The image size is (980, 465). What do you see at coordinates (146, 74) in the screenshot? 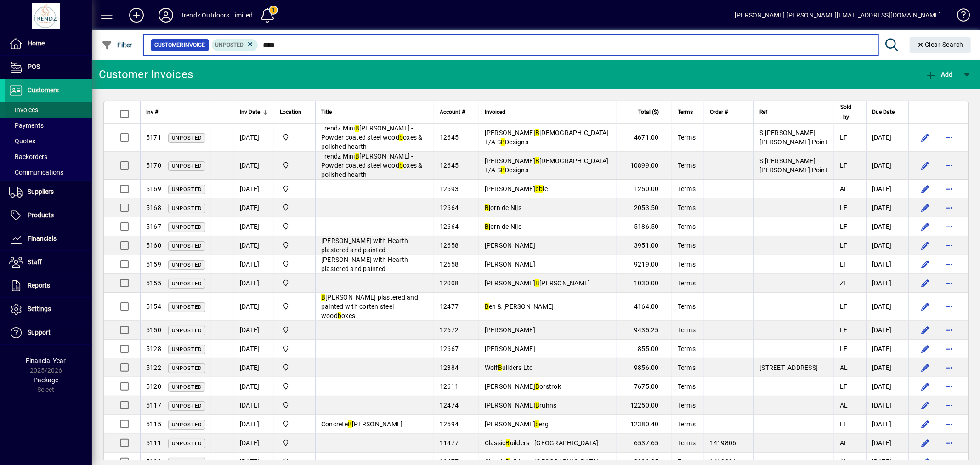
I see `div: Customer Invoices` at bounding box center [146, 74].